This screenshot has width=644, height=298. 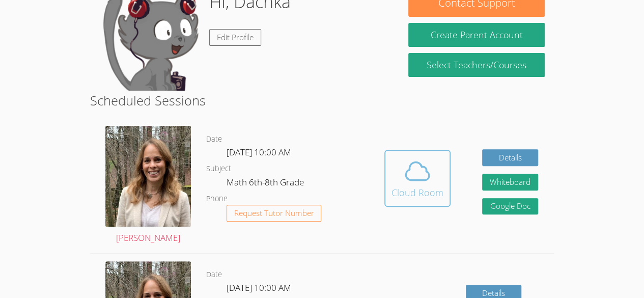 I want to click on a: Details, so click(x=510, y=158).